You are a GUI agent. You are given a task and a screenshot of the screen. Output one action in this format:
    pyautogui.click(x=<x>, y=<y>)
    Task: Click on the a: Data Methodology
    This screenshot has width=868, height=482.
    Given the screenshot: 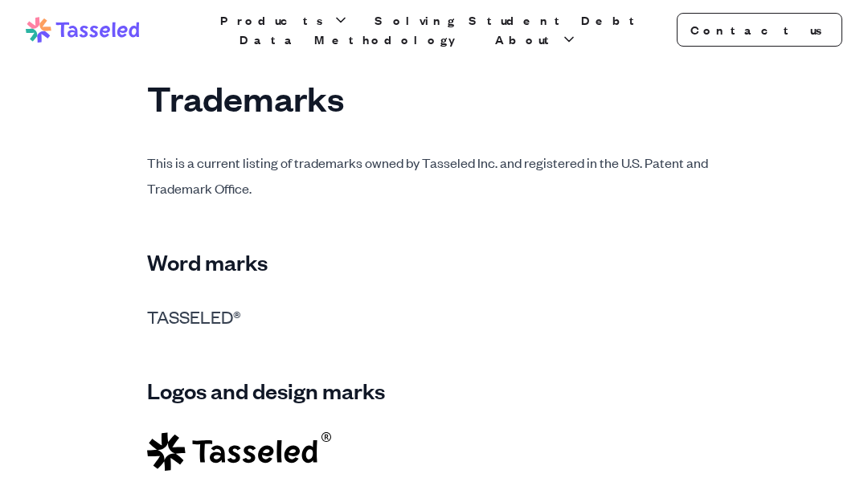 What is the action you would take?
    pyautogui.click(x=354, y=39)
    